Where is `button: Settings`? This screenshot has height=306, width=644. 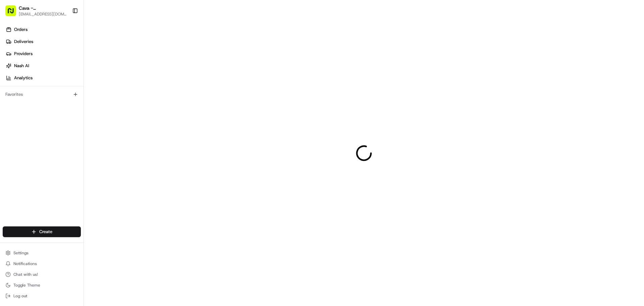
button: Settings is located at coordinates (42, 253).